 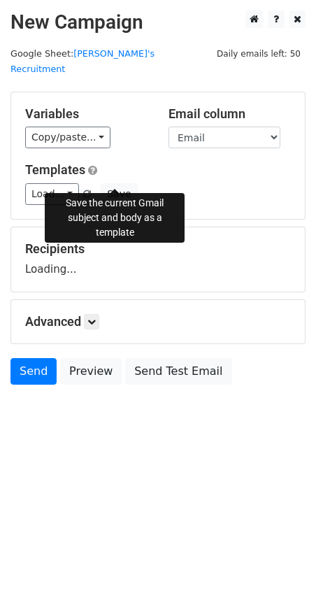 What do you see at coordinates (158, 249) in the screenshot?
I see `h5: Recipients` at bounding box center [158, 249].